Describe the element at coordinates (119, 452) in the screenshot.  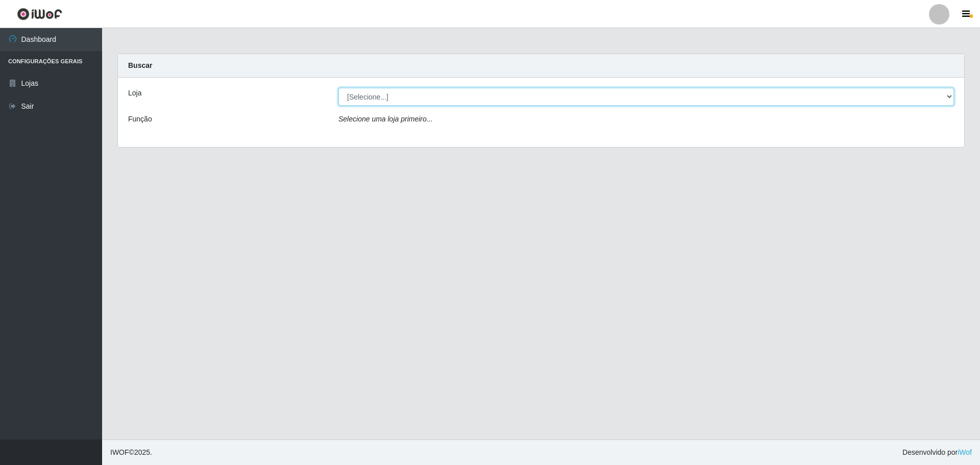
I see `span: IWOF` at that location.